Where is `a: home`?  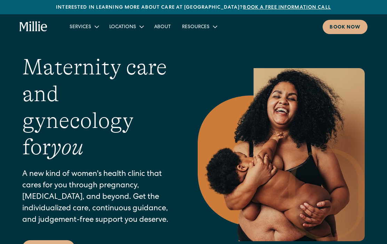
a: home is located at coordinates (33, 26).